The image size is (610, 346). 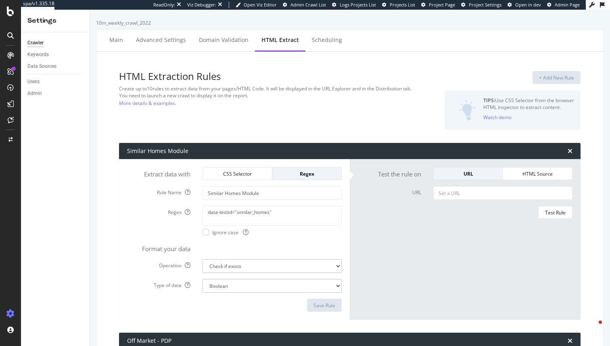 What do you see at coordinates (398, 5) in the screenshot?
I see `a: Projects List` at bounding box center [398, 5].